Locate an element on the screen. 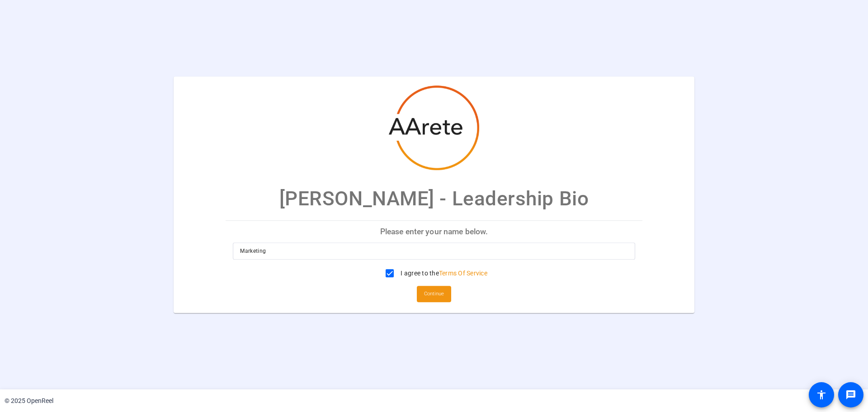  mat-icon: accessibility is located at coordinates (821, 395).